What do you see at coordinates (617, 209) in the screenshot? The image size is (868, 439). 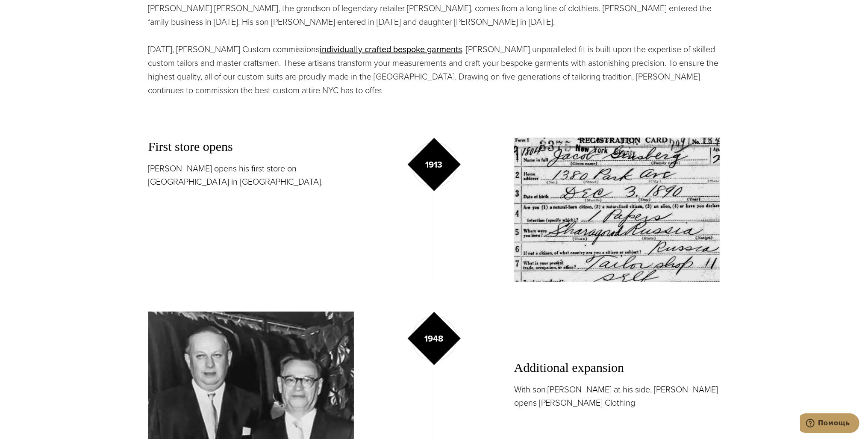 I see `img: Founder Jacob Ginsburg draft card from 1910 listing his occupation as a tailor` at bounding box center [617, 209].